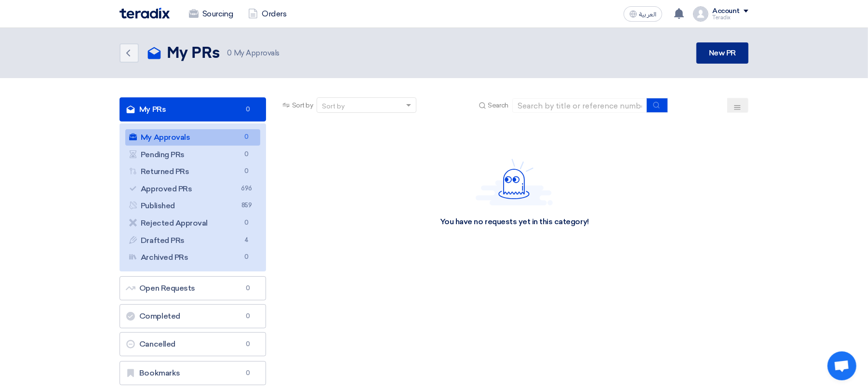  What do you see at coordinates (193, 110) in the screenshot?
I see `a: My PRs0` at bounding box center [193, 110].